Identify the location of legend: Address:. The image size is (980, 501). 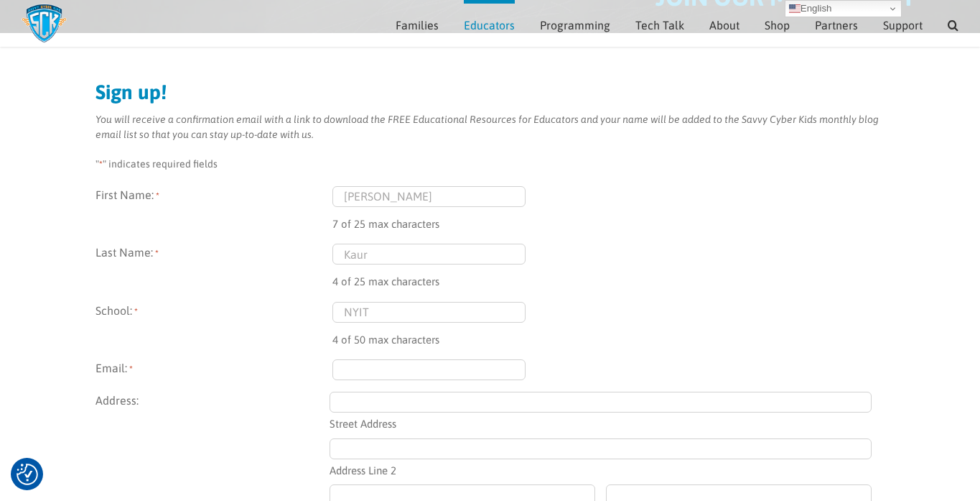
(214, 400).